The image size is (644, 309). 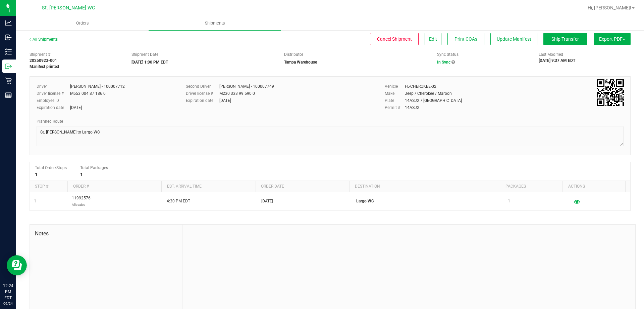 I want to click on label: Make, so click(x=395, y=93).